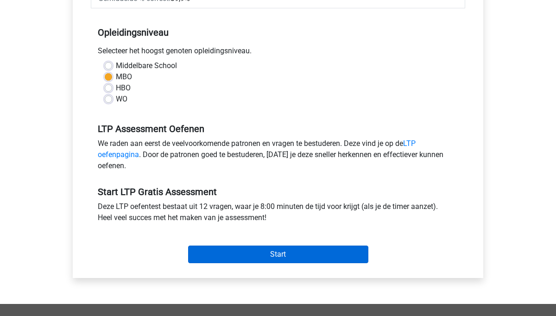 Image resolution: width=556 pixels, height=316 pixels. I want to click on label: Middelbare School, so click(146, 66).